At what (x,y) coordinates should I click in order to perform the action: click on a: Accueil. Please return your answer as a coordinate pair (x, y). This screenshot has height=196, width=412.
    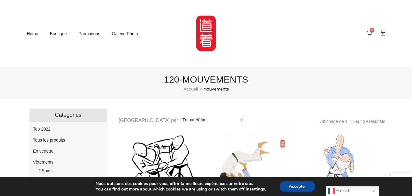
    Looking at the image, I should click on (191, 89).